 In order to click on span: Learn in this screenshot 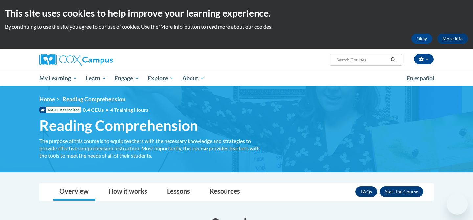, I will do `click(96, 78)`.